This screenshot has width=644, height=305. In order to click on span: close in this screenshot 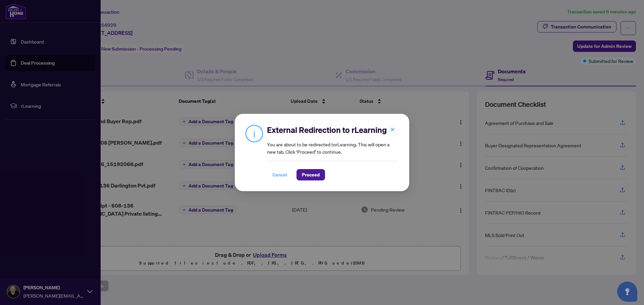, I will do `click(393, 130)`.